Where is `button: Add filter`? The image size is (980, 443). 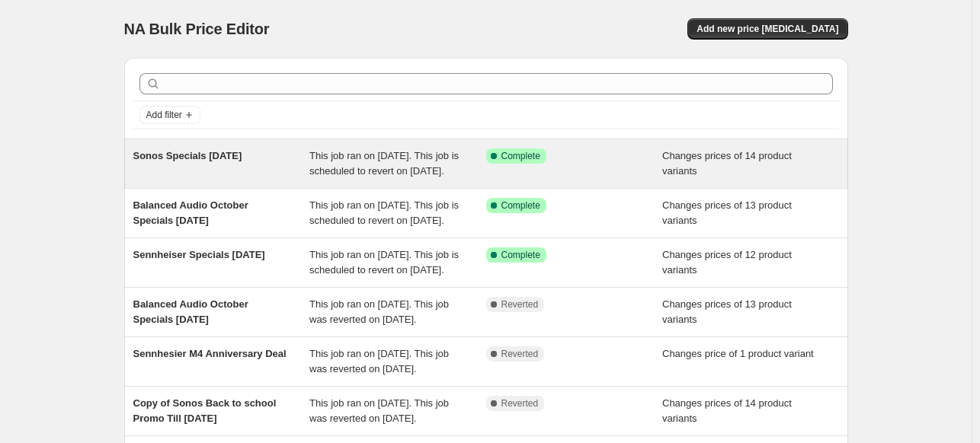
button: Add filter is located at coordinates (170, 115).